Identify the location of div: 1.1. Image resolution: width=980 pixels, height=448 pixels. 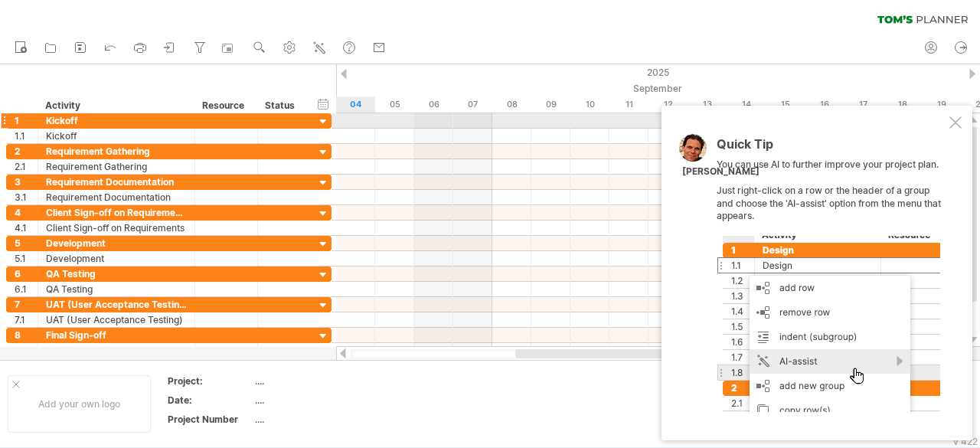
(26, 135).